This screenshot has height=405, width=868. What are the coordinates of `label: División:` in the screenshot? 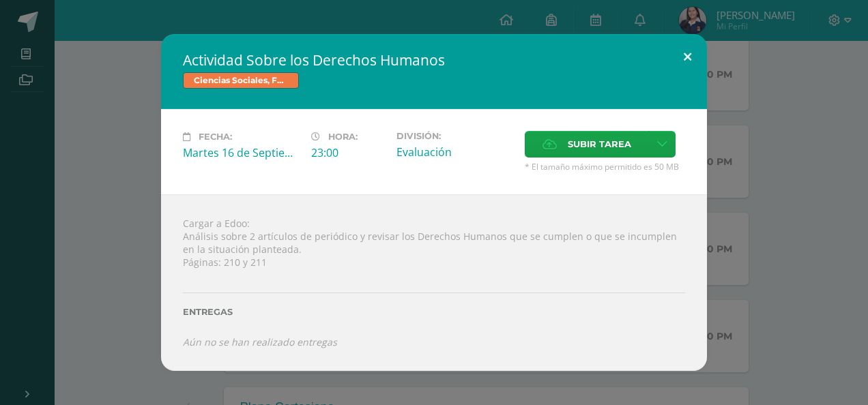 It's located at (455, 136).